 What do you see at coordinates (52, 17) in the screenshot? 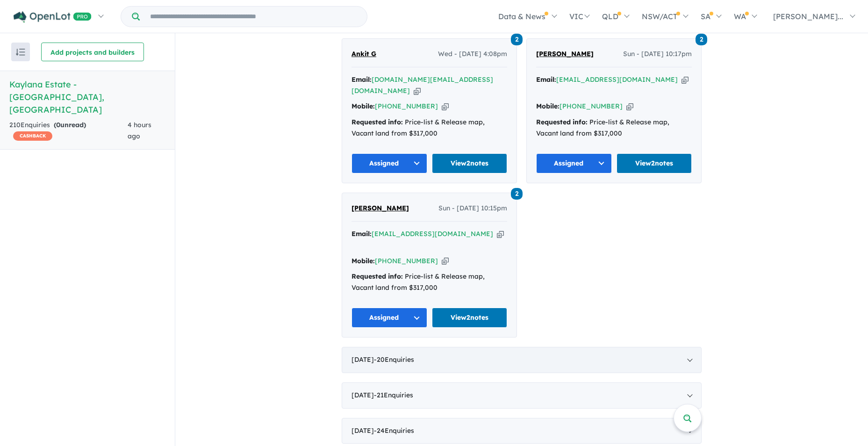
I see `img: Openlot PRO Logo White` at bounding box center [52, 17].